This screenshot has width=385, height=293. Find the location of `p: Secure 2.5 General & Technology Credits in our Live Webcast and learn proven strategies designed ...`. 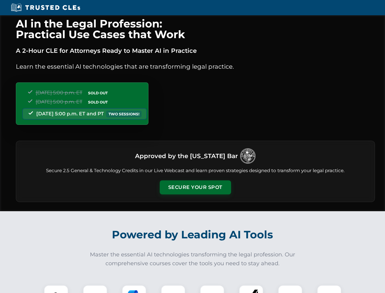

p: Secure 2.5 General & Technology Credits in our Live Webcast and learn proven strategies designed ... is located at coordinates (196, 171).